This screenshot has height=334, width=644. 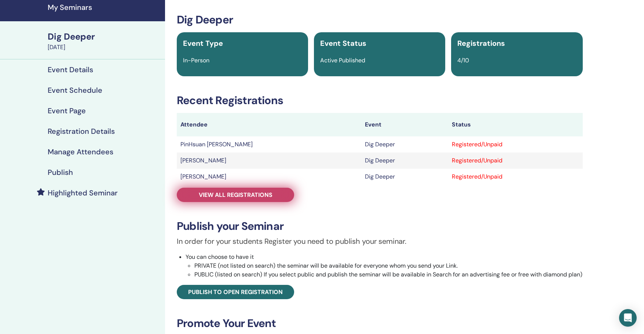 What do you see at coordinates (197, 60) in the screenshot?
I see `span: In-Person` at bounding box center [197, 60].